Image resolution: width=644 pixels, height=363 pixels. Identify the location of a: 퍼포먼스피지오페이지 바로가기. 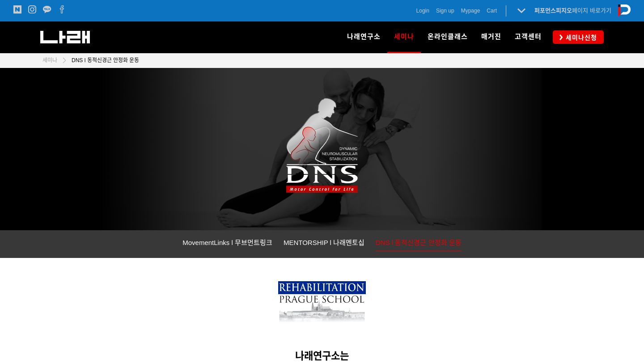
(573, 10).